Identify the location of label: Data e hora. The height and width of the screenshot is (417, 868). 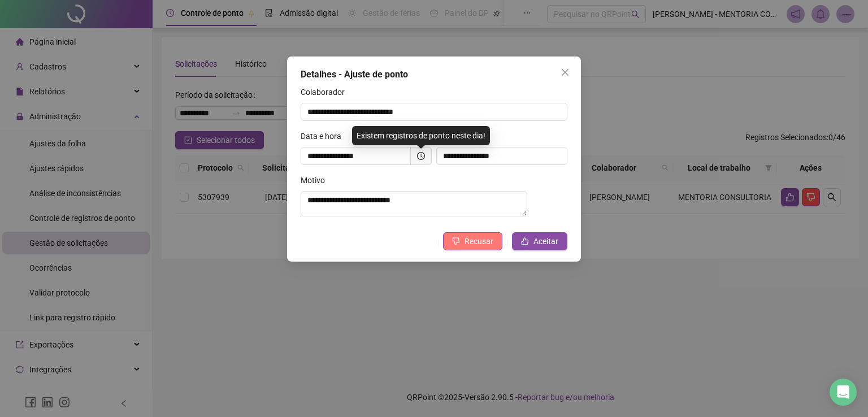
(324, 136).